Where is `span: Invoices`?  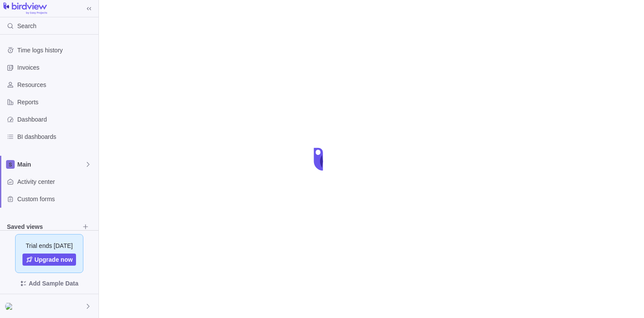
span: Invoices is located at coordinates (56, 68).